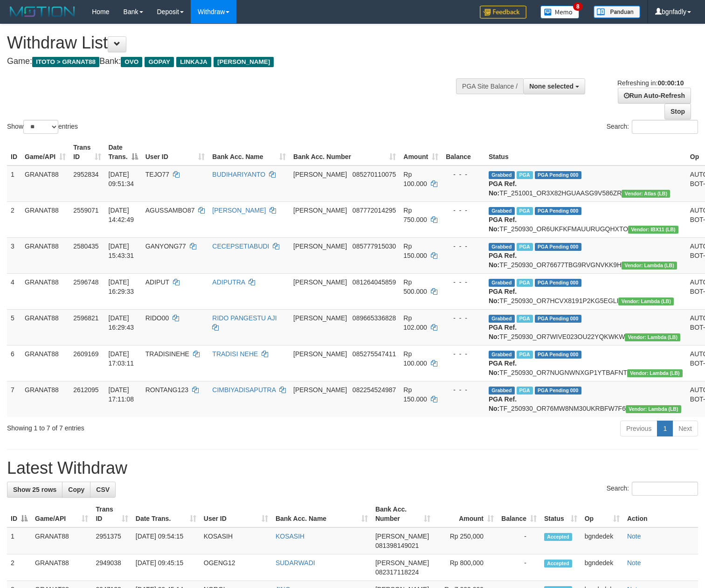 The image size is (705, 588). What do you see at coordinates (40, 127) in the screenshot?
I see `select: Showentries` at bounding box center [40, 127].